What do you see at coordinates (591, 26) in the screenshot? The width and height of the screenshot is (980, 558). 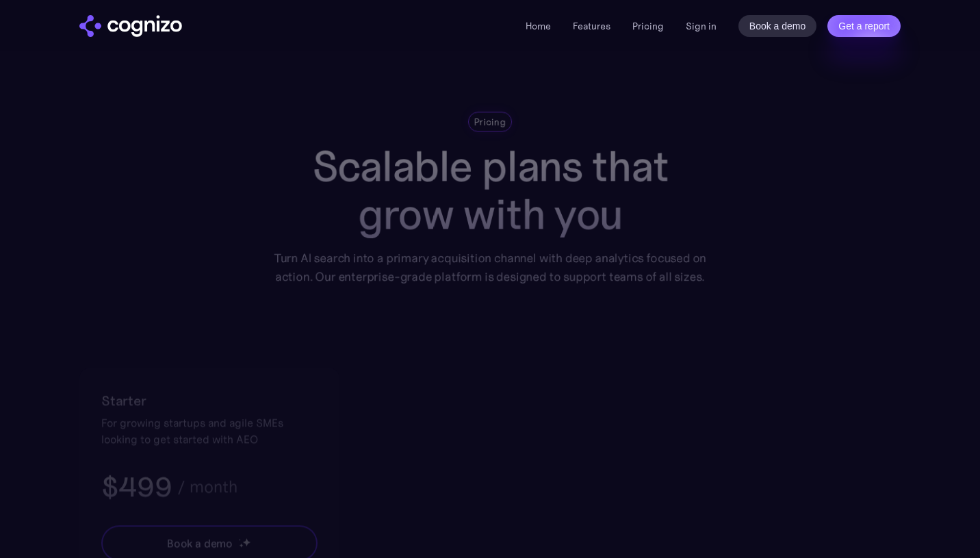 I see `a: Features` at bounding box center [591, 26].